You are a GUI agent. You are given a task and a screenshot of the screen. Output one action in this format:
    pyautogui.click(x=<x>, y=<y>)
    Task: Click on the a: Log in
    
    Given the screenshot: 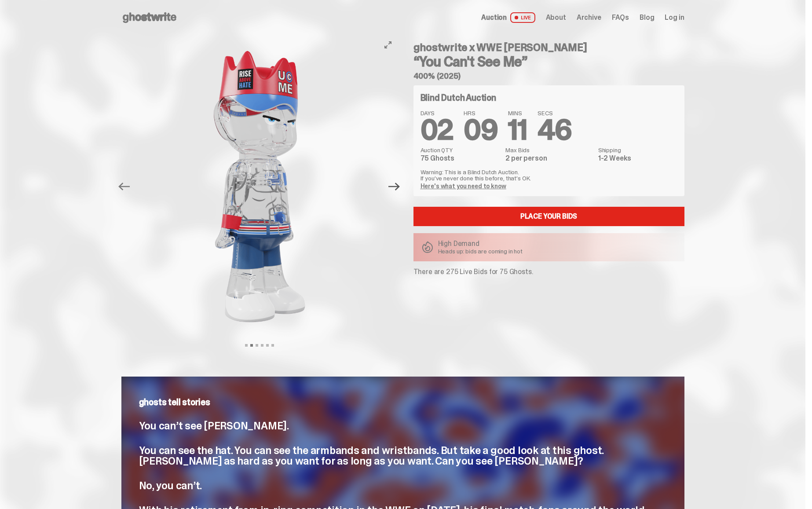 What is the action you would take?
    pyautogui.click(x=674, y=17)
    